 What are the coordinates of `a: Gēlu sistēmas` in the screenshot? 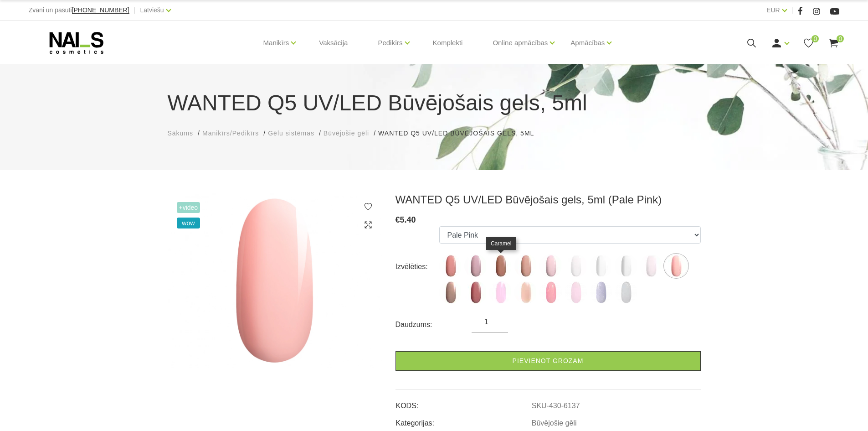 It's located at (291, 133).